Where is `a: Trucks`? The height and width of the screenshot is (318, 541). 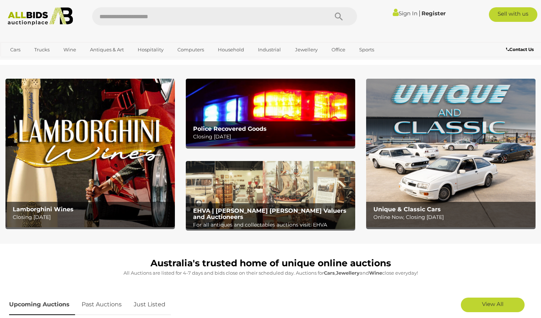
a: Trucks is located at coordinates (42, 50).